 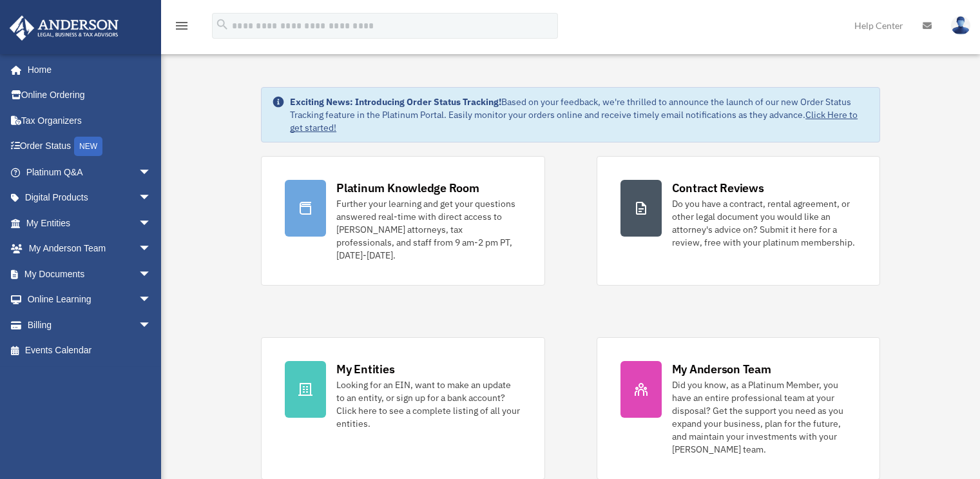 I want to click on a: Billingarrow_drop_down, so click(x=90, y=324).